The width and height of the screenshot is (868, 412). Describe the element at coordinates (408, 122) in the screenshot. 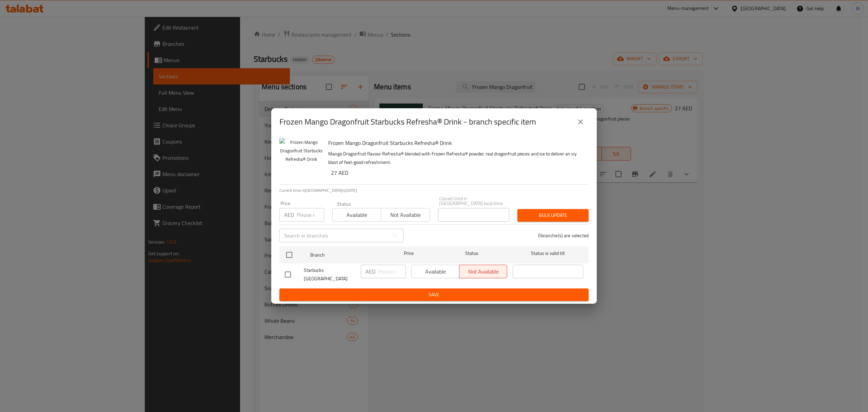

I see `h2: Frozen Mango Dragonfruit Starbucks Refresha® Drink - branch specific item` at that location.